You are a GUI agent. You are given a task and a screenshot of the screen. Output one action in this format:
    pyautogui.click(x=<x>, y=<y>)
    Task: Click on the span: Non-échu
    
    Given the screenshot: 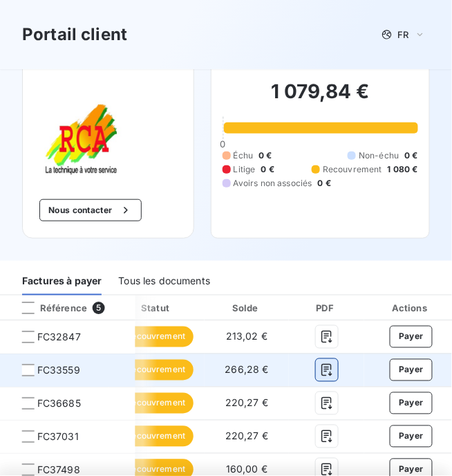 What is the action you would take?
    pyautogui.click(x=379, y=155)
    